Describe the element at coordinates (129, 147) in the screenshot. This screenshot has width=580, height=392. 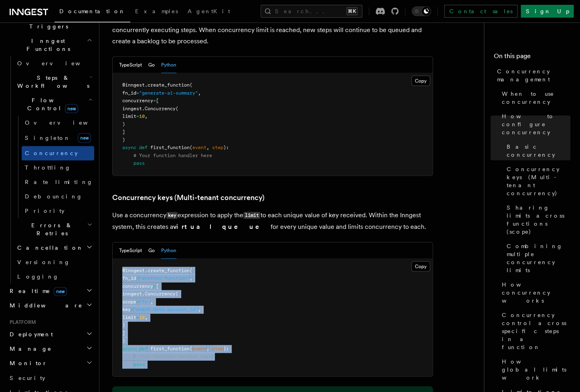
I see `span: async` at that location.